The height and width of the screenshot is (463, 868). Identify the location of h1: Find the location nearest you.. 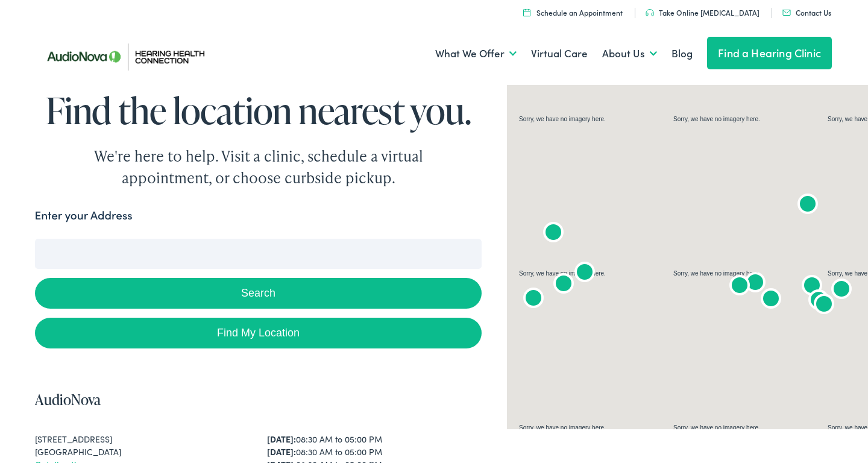
(259, 110).